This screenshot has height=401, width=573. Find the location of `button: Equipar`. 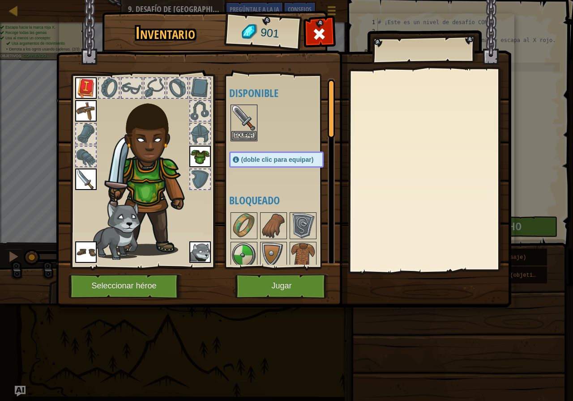

button: Equipar is located at coordinates (244, 136).